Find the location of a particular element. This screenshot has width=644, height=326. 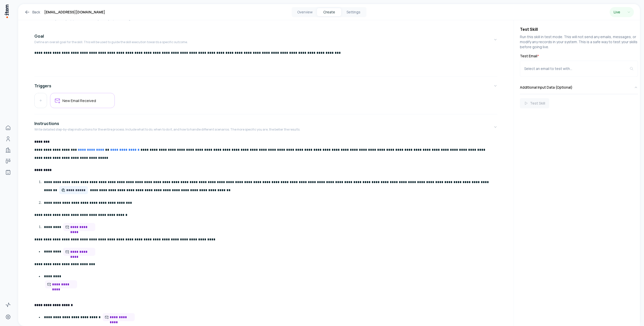

h4: Goal is located at coordinates (39, 36).